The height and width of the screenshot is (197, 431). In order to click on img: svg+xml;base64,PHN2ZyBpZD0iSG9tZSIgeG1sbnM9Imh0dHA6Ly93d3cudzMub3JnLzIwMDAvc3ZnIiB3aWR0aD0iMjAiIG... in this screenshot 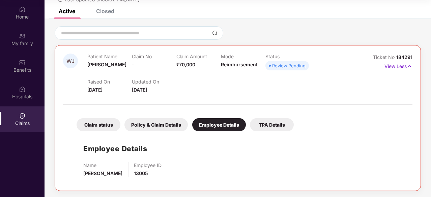, I will do `click(22, 9)`.